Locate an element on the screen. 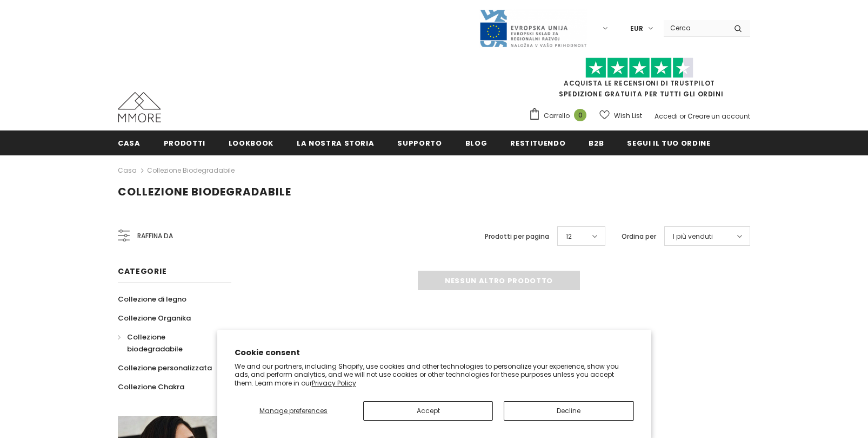 Image resolution: width=868 pixels, height=438 pixels. a: Segui il tuo ordine is located at coordinates (669, 142).